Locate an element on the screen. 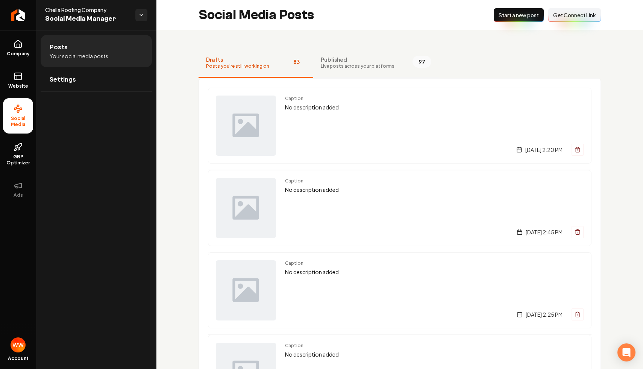  span: Website is located at coordinates (18, 86).